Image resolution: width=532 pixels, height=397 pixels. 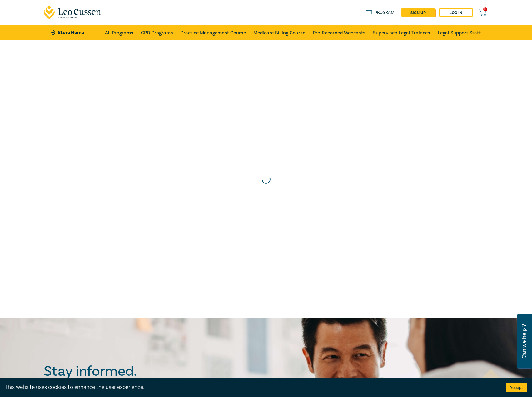 What do you see at coordinates (524, 342) in the screenshot?
I see `span: Can we help ?` at bounding box center [524, 342].